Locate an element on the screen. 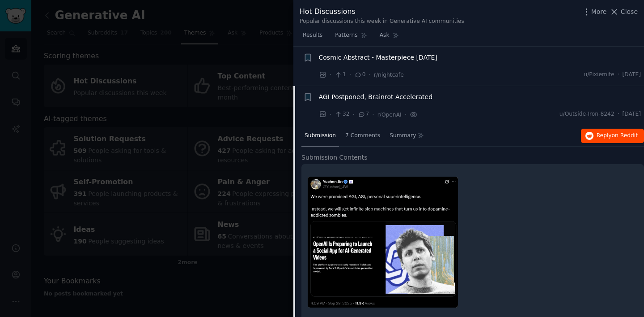  span: on Reddit is located at coordinates (625, 135).